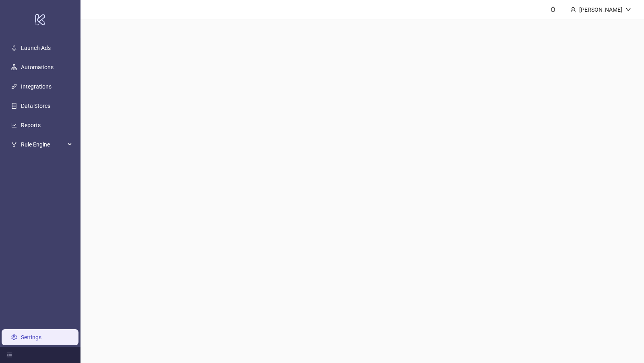  What do you see at coordinates (553, 9) in the screenshot?
I see `span: bell` at bounding box center [553, 9].